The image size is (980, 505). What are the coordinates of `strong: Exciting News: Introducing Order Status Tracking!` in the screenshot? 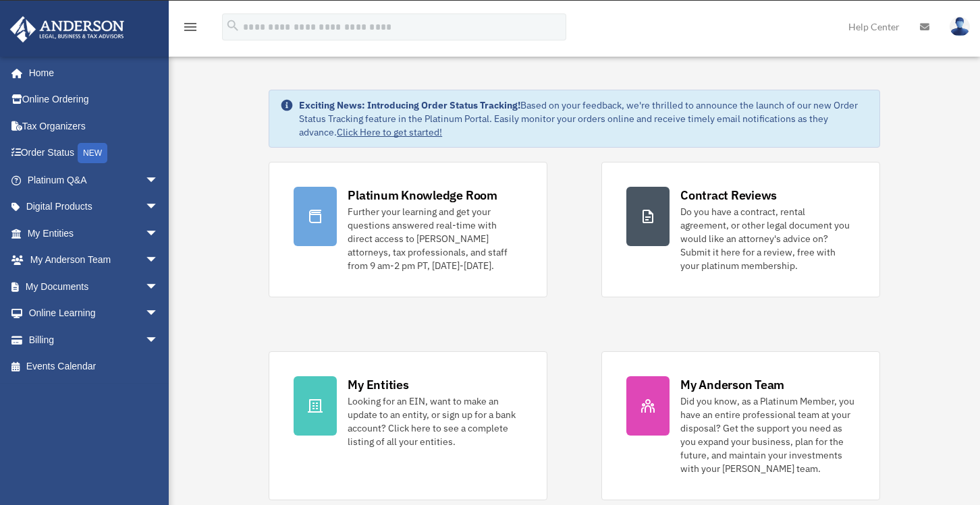 It's located at (410, 105).